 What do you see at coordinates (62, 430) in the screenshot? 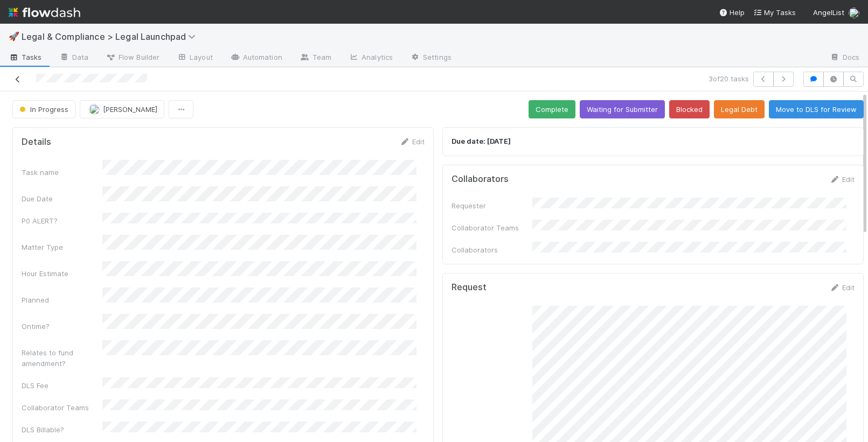
I see `div: DLS Billable?` at bounding box center [62, 430].